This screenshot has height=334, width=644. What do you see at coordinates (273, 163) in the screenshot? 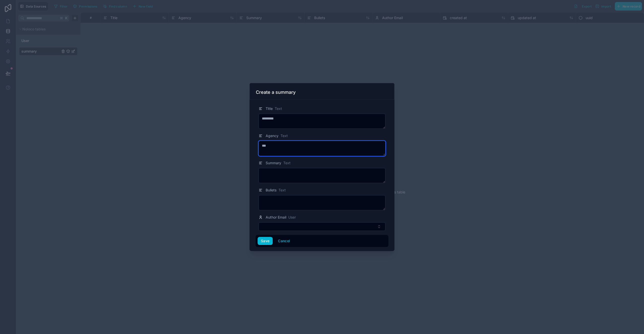
I see `span: Summary` at bounding box center [273, 163].